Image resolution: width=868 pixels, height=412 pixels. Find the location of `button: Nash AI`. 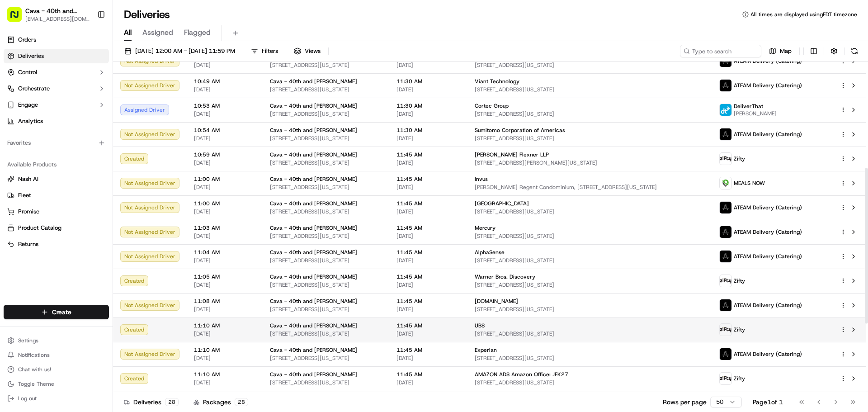

button: Nash AI is located at coordinates (56, 179).